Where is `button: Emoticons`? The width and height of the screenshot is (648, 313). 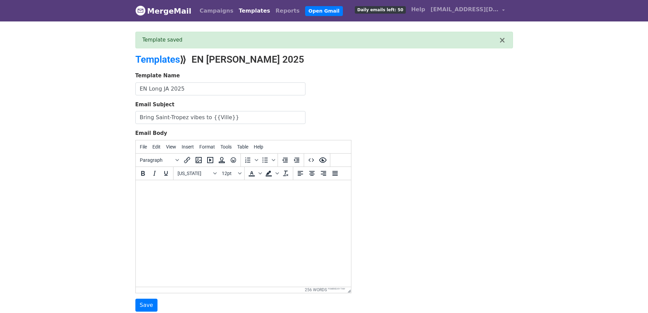 button: Emoticons is located at coordinates (233, 160).